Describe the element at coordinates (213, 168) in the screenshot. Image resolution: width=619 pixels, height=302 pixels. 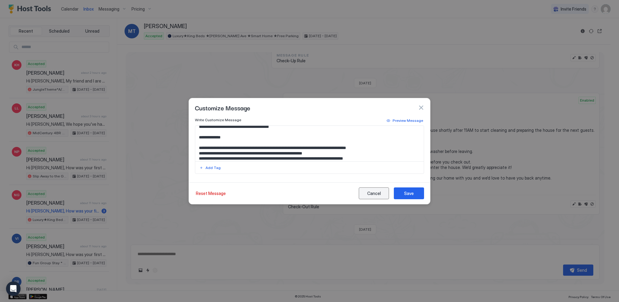
I see `div: Add Tag` at that location.